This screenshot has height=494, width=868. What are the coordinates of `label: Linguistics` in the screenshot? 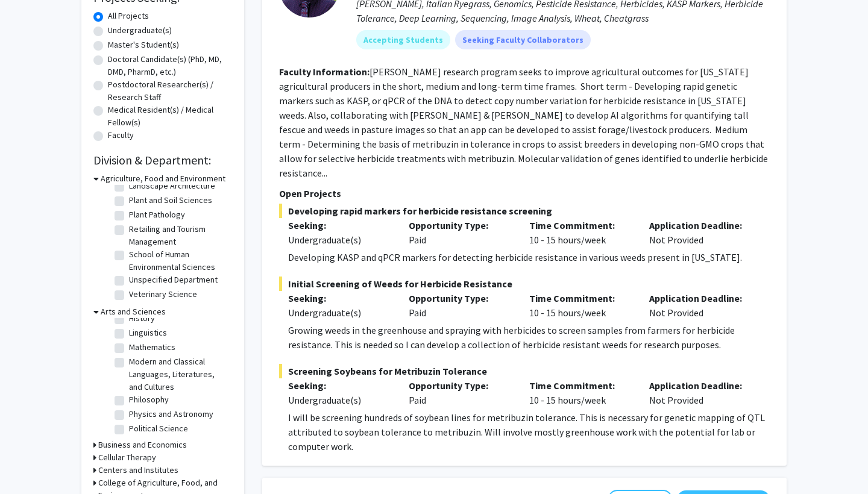 It's located at (148, 333).